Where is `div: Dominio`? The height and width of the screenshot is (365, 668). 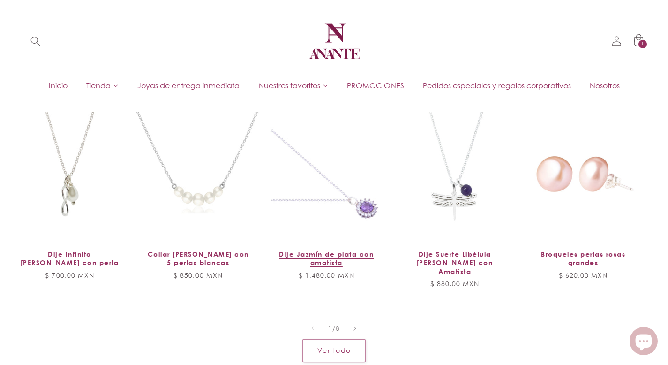
div: Dominio is located at coordinates (60, 58).